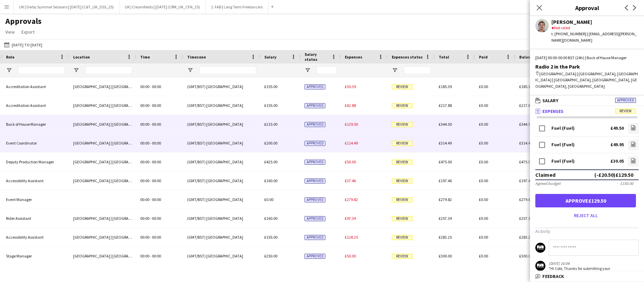  What do you see at coordinates (586, 216) in the screenshot?
I see `button: Reject all` at bounding box center [586, 216].